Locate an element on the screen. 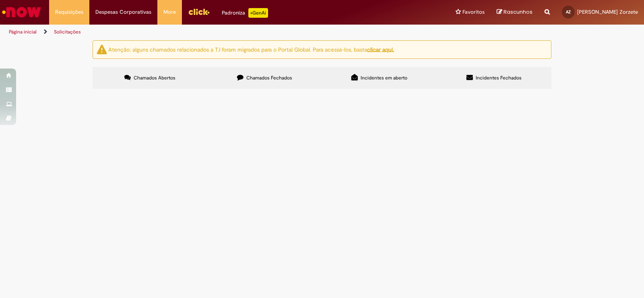  a: clicar aqui. is located at coordinates (380, 49).